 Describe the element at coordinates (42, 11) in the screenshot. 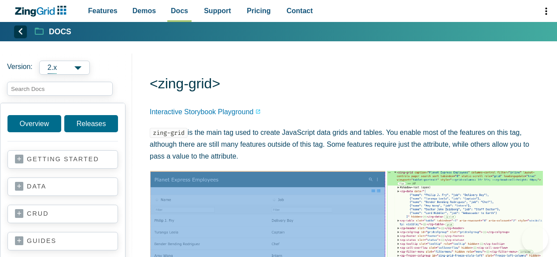

I see `a: ZingChart Logo. Click to return to the homepage` at that location.